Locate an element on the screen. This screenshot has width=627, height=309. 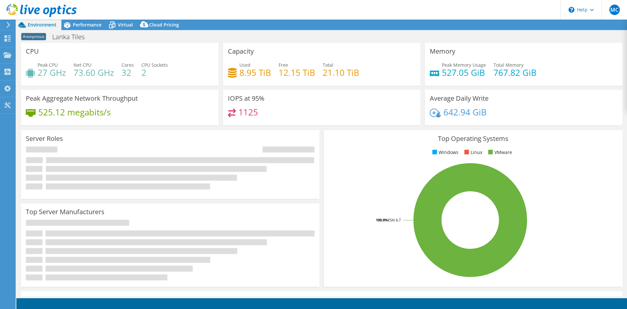
h3: Peak Aggregate Network Throughput is located at coordinates (82, 98).